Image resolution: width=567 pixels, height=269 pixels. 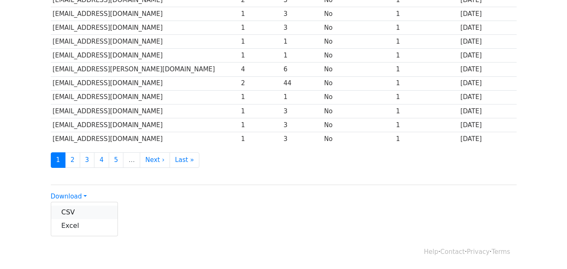 I want to click on a: Excel, so click(x=84, y=226).